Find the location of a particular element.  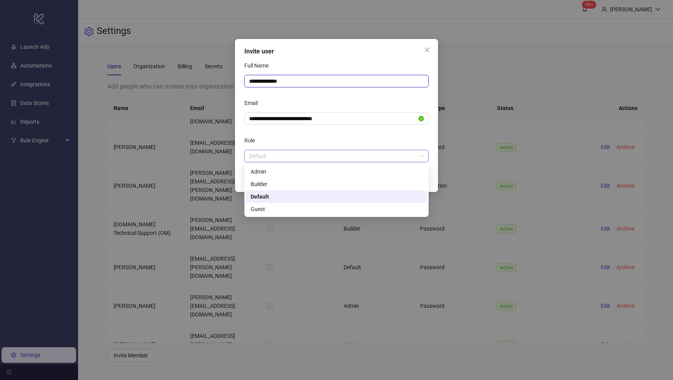

input: Full Name is located at coordinates (337, 81).